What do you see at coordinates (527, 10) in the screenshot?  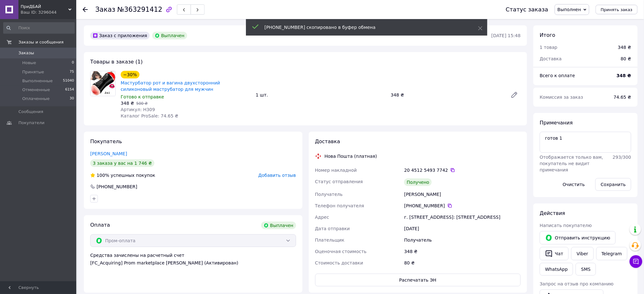 I see `div: Статус заказа` at bounding box center [527, 10].